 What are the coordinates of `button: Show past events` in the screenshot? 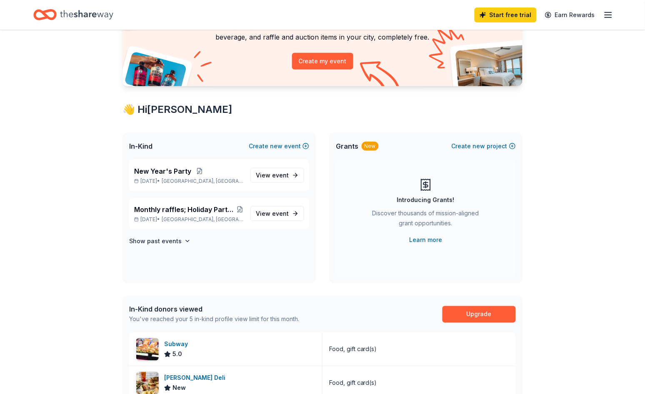 It's located at (160, 241).